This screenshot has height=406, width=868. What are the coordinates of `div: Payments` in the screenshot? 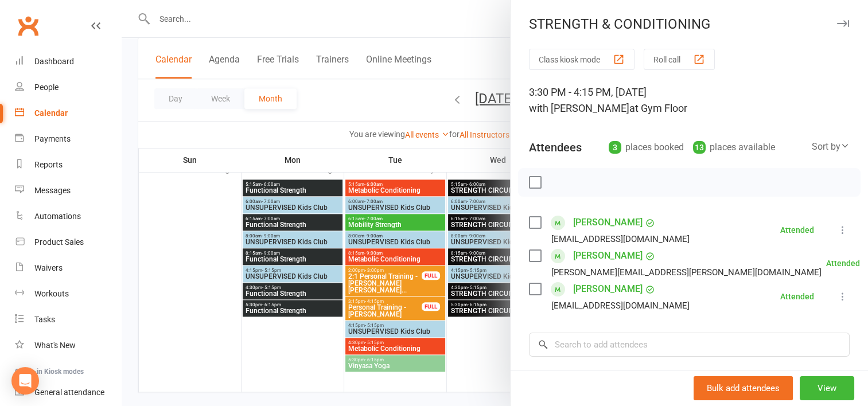 It's located at (53, 139).